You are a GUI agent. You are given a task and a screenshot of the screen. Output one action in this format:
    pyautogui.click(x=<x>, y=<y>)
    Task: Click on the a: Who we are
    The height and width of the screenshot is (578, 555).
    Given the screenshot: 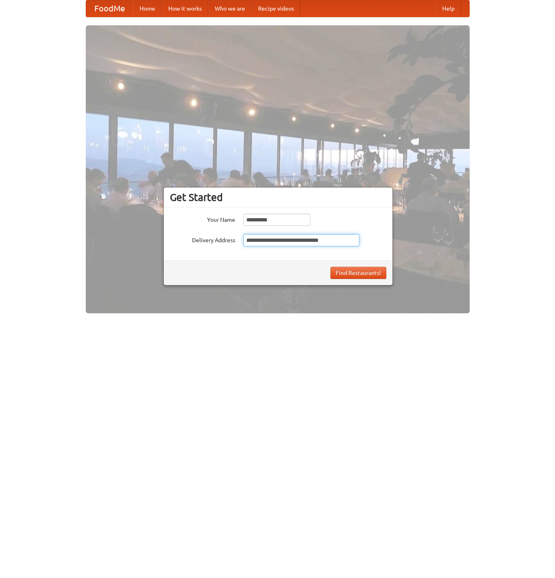 What is the action you would take?
    pyautogui.click(x=230, y=9)
    